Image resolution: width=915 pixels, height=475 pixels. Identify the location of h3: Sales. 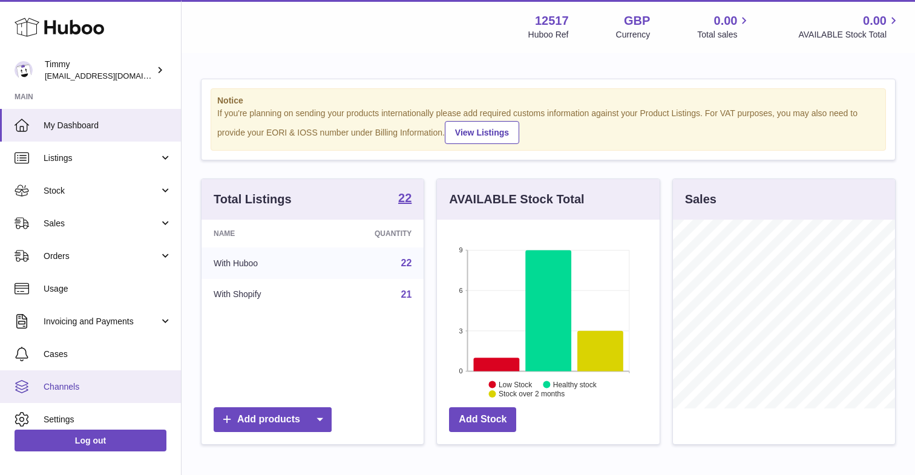
(701, 199).